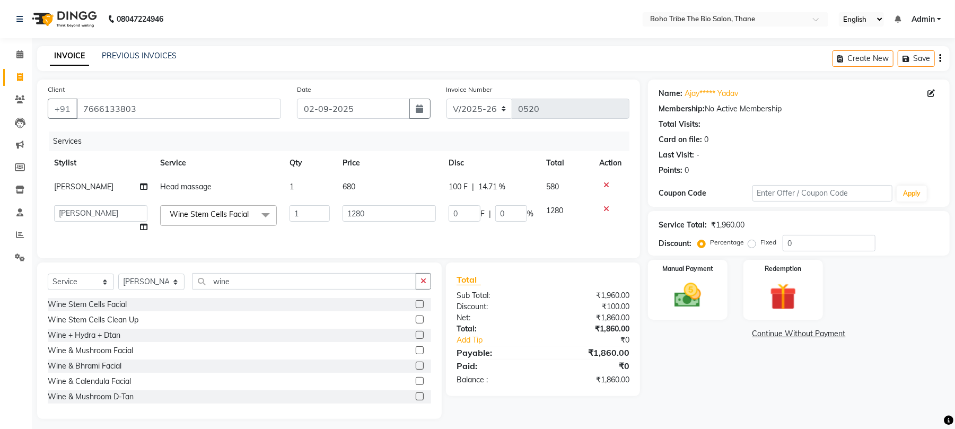 The height and width of the screenshot is (429, 955). I want to click on span: 14.71 %, so click(492, 187).